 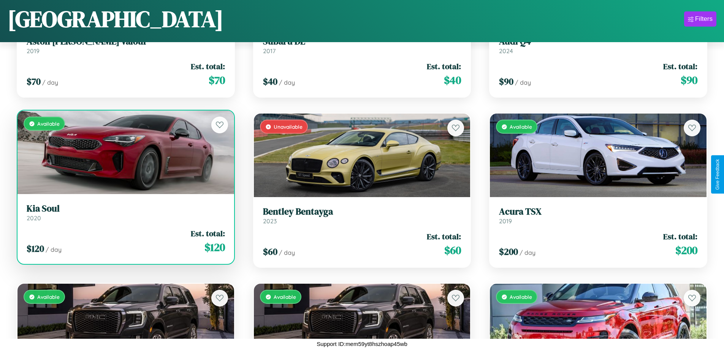 I want to click on h3: Kia Soul, so click(x=126, y=209).